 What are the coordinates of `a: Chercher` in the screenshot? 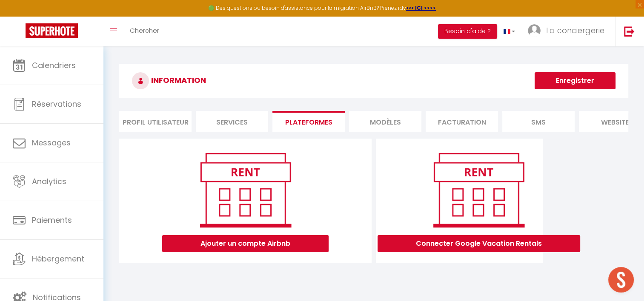 It's located at (144, 32).